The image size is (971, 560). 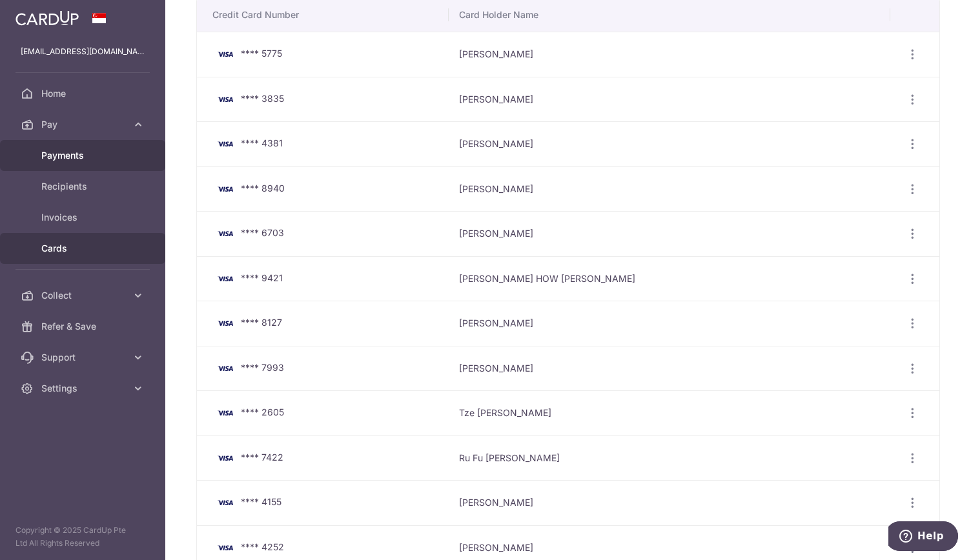 I want to click on span: Payments, so click(x=84, y=156).